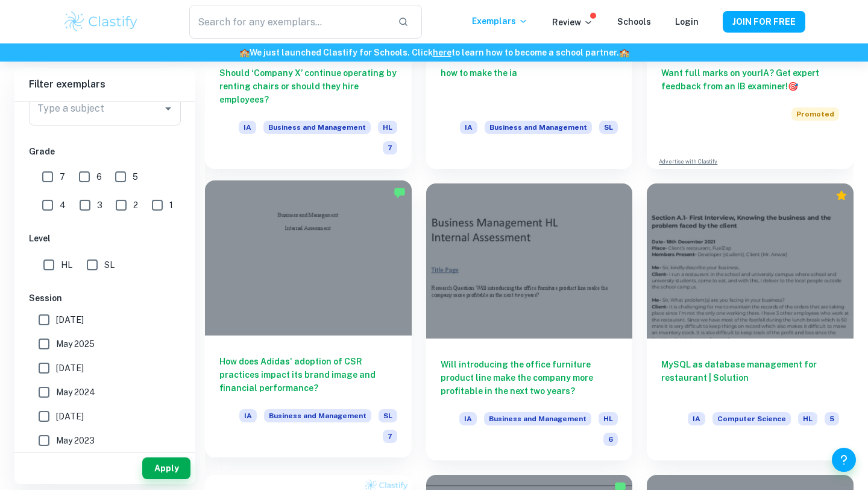 This screenshot has width=868, height=490. I want to click on h6: Should ‘Company X’ continue operating by renting chairs or should they hire employees?, so click(308, 86).